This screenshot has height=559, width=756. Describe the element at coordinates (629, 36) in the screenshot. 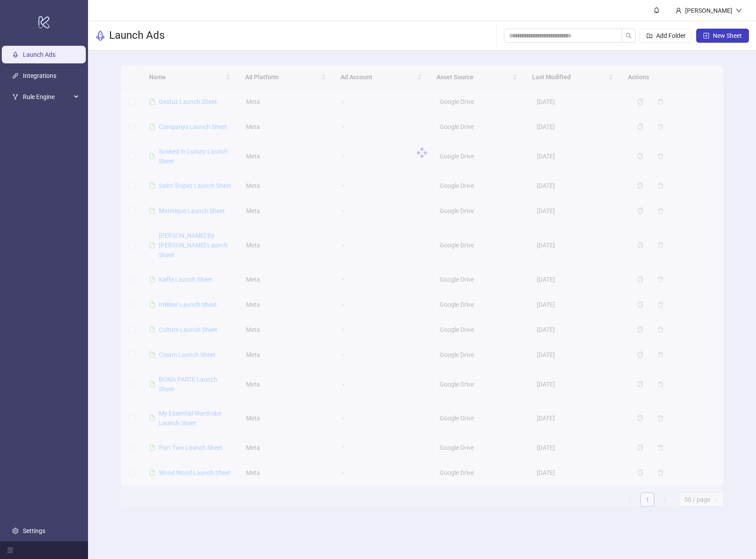

I see `span: search` at that location.